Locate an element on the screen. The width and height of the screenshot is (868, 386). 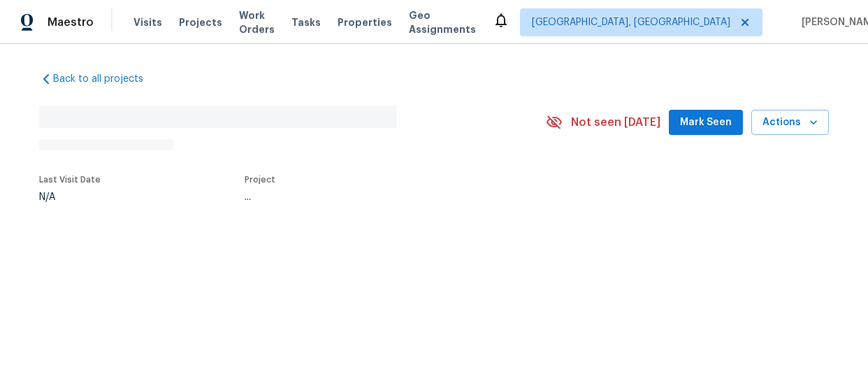
span: Projects is located at coordinates (200, 22).